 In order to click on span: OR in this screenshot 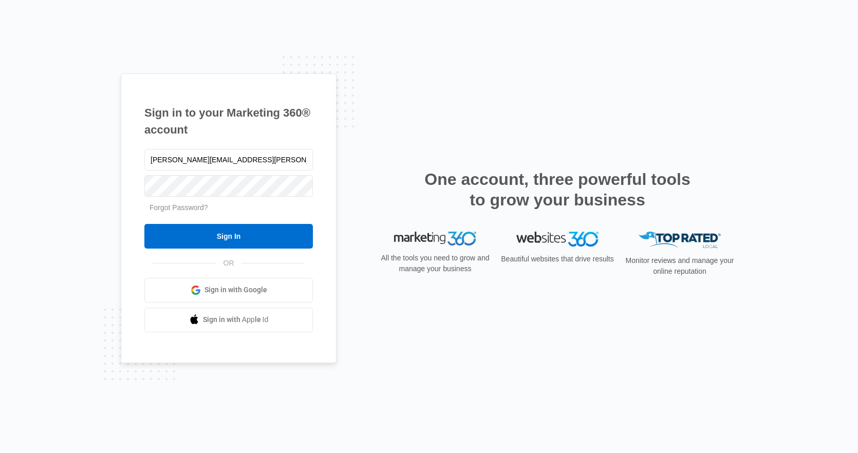, I will do `click(229, 263)`.